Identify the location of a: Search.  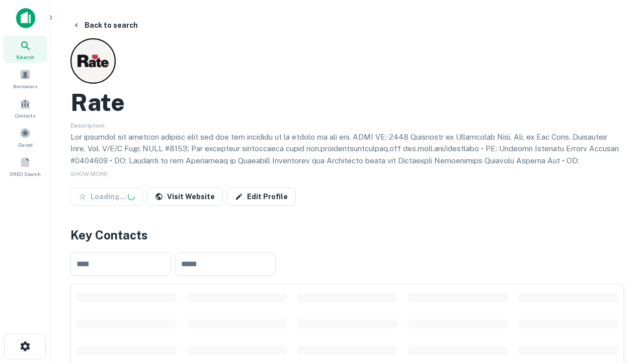
(25, 49).